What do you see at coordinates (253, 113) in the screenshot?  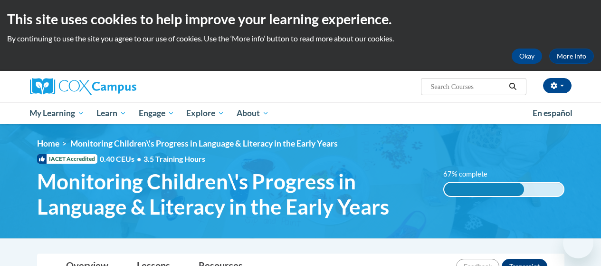 I see `span: About` at bounding box center [253, 113].